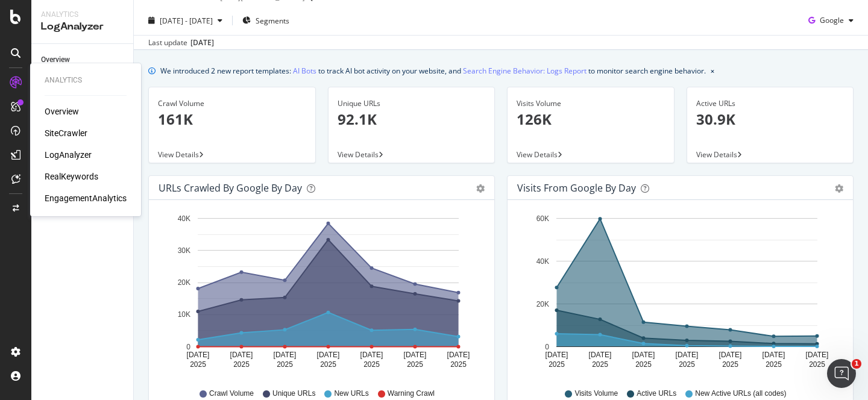 The height and width of the screenshot is (400, 868). Describe the element at coordinates (713, 70) in the screenshot. I see `button: close banner` at that location.